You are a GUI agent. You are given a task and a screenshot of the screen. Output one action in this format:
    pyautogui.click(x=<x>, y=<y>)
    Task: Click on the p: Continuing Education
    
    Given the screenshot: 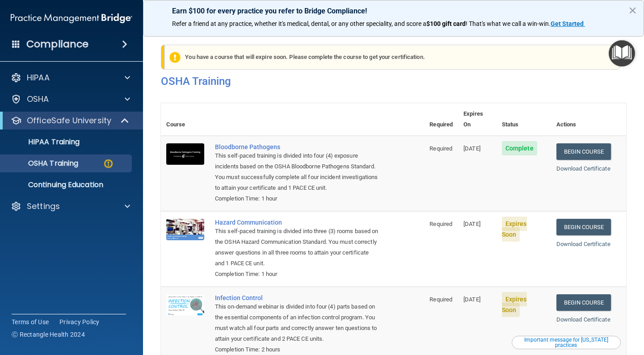 What is the action you would take?
    pyautogui.click(x=67, y=185)
    